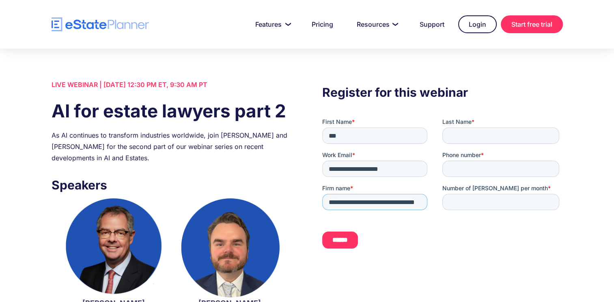 The width and height of the screenshot is (614, 302). What do you see at coordinates (271, 24) in the screenshot?
I see `a: Features` at bounding box center [271, 24].